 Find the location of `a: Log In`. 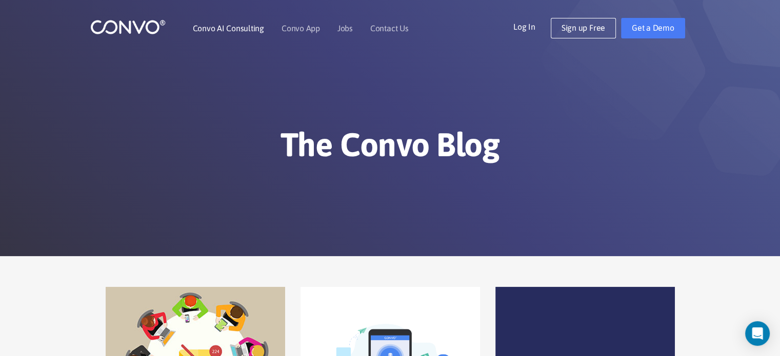

a: Log In is located at coordinates (532, 26).